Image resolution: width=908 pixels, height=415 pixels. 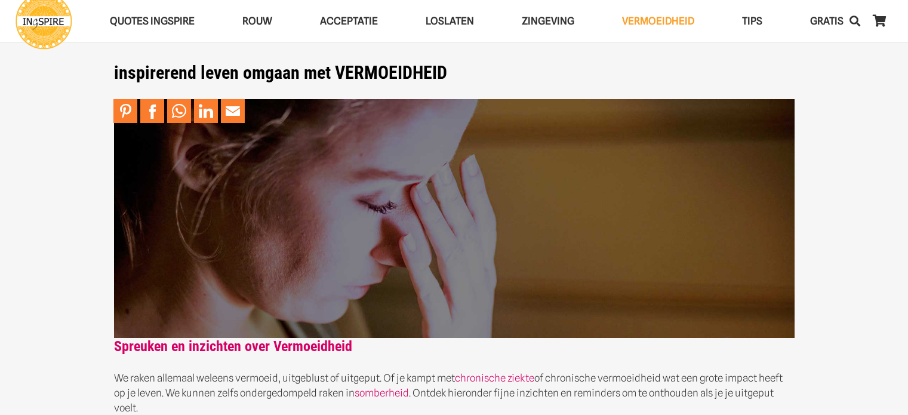 What do you see at coordinates (450, 21) in the screenshot?
I see `a: LoslatenLoslaten Menu` at bounding box center [450, 21].